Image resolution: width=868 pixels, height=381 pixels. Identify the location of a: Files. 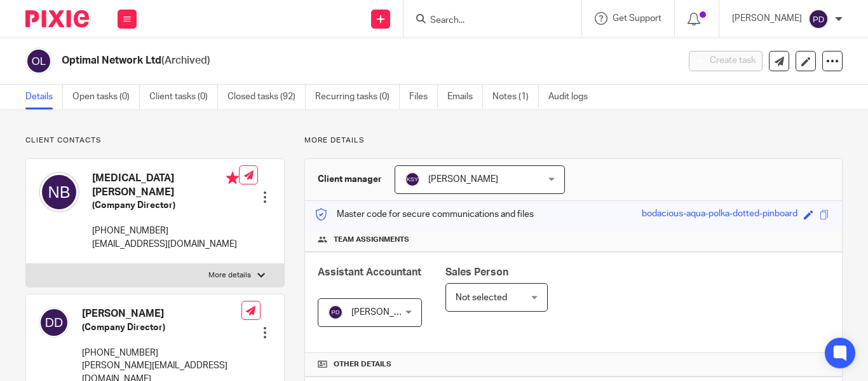
(424, 97).